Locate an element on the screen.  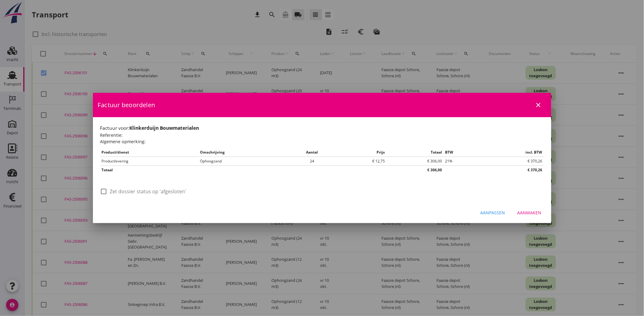
div: Aanmaken is located at coordinates (529, 213).